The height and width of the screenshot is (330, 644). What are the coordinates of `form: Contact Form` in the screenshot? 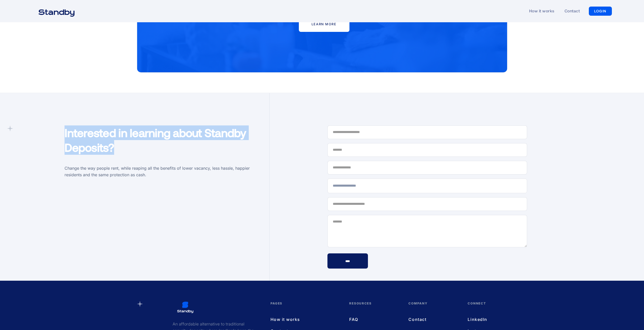 It's located at (428, 197).